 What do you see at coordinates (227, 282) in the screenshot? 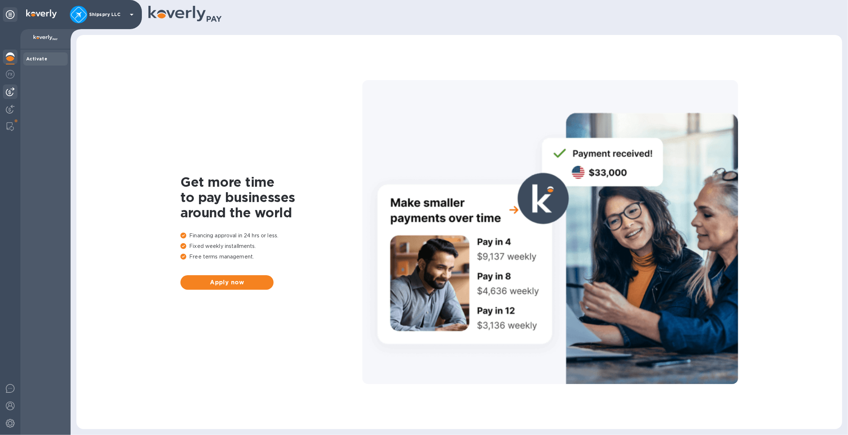
I see `span: Apply now` at bounding box center [227, 282].